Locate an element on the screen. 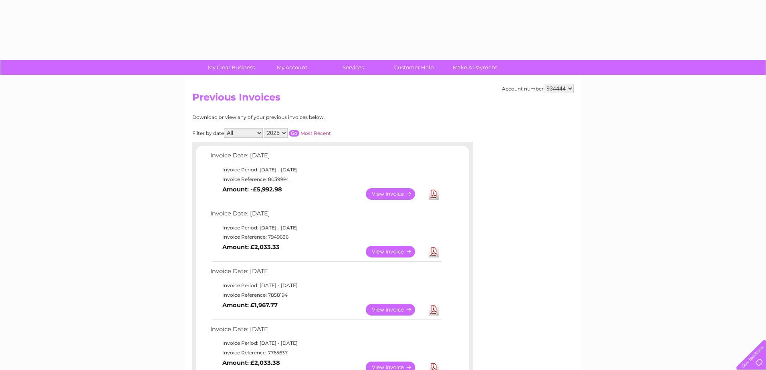  a: Services is located at coordinates (353, 67).